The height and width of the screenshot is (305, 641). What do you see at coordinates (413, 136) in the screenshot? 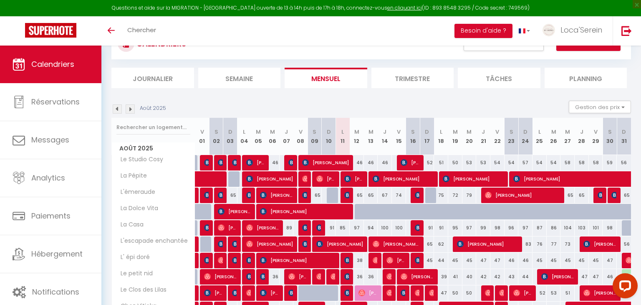
I see `th: 16` at bounding box center [413, 136].